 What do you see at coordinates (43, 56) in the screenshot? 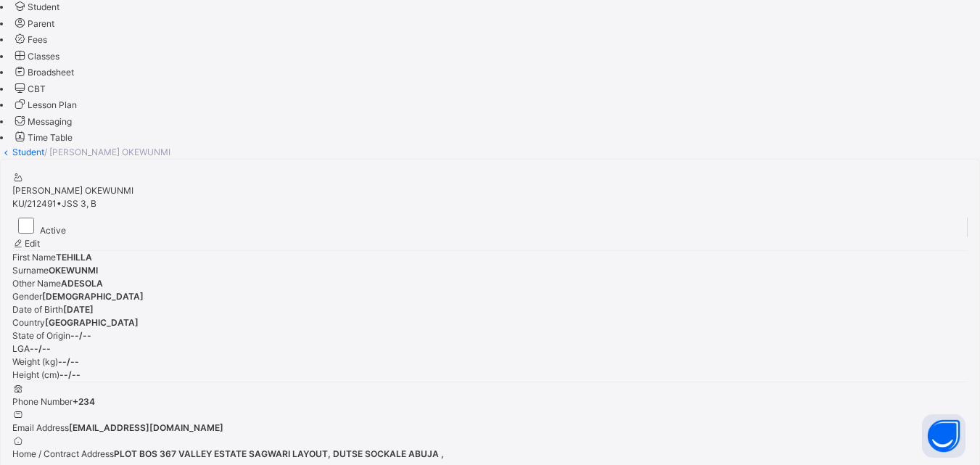
I see `span: Classes` at bounding box center [43, 56].